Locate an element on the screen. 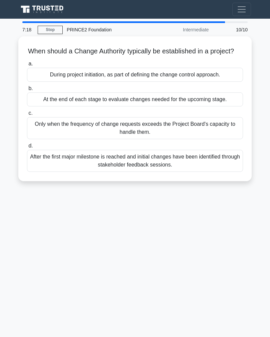  div: Intermediate is located at coordinates (183, 30).